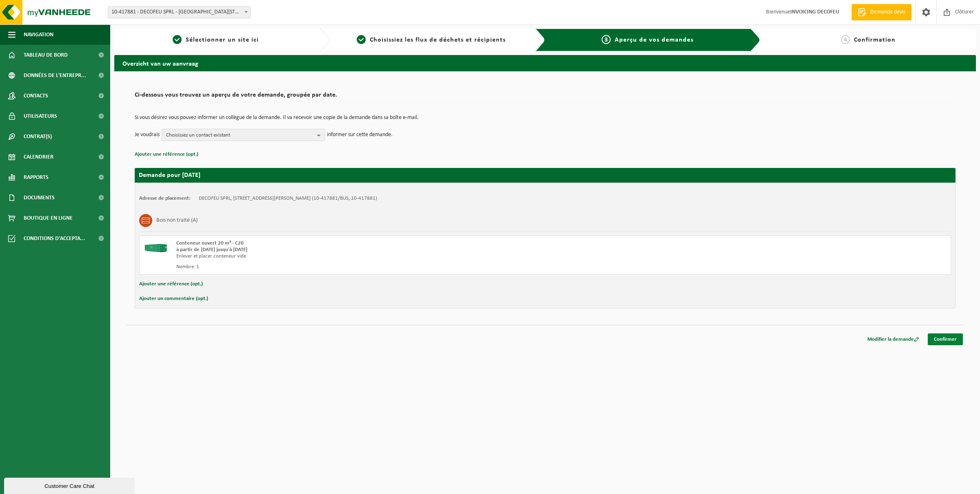 The image size is (980, 494). I want to click on span: Navigation, so click(38, 35).